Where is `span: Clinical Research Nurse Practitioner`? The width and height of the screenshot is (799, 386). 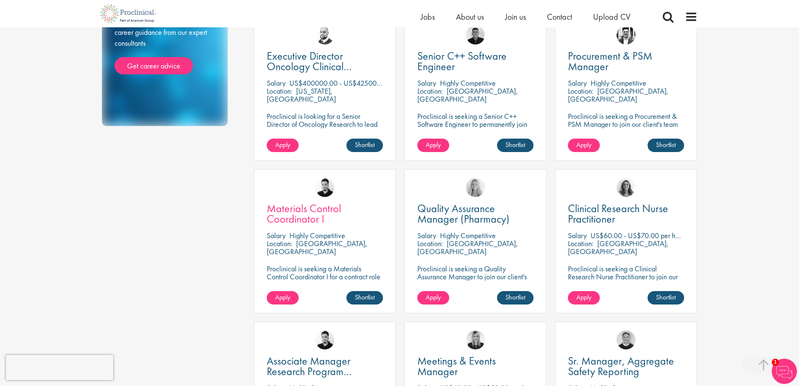 span: Clinical Research Nurse Practitioner is located at coordinates (618, 213).